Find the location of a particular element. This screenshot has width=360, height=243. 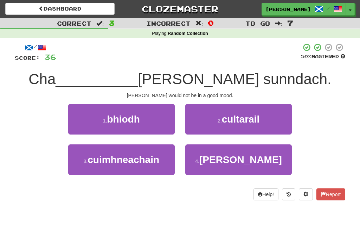

div: Mastered is located at coordinates (323, 57).